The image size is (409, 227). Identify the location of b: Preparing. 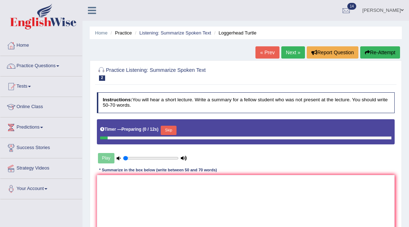
(132, 129).